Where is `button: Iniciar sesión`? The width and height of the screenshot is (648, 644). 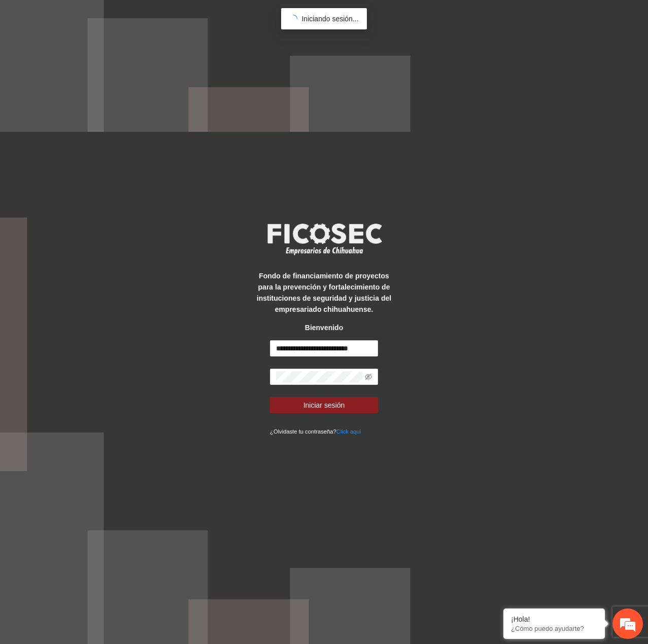 button: Iniciar sesión is located at coordinates (324, 405).